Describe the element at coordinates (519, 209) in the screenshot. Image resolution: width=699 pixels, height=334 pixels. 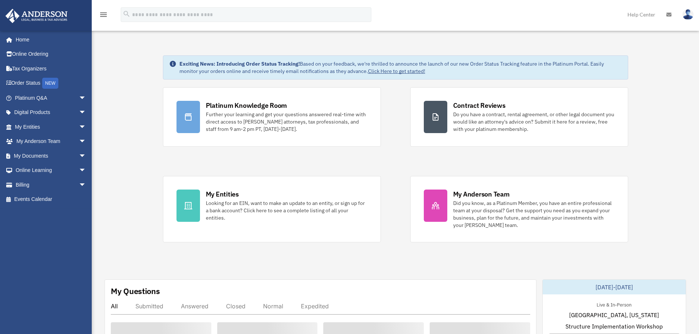
I see `a: My Anderson Team Did you know, as a Platinum Member, you have an entire professional team at your...` at that location.